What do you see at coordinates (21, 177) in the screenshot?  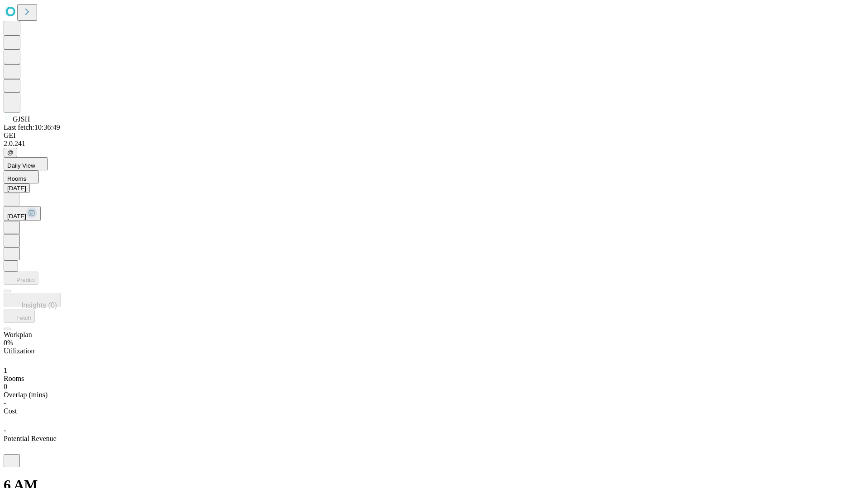 I see `button: Rooms` at bounding box center [21, 177].